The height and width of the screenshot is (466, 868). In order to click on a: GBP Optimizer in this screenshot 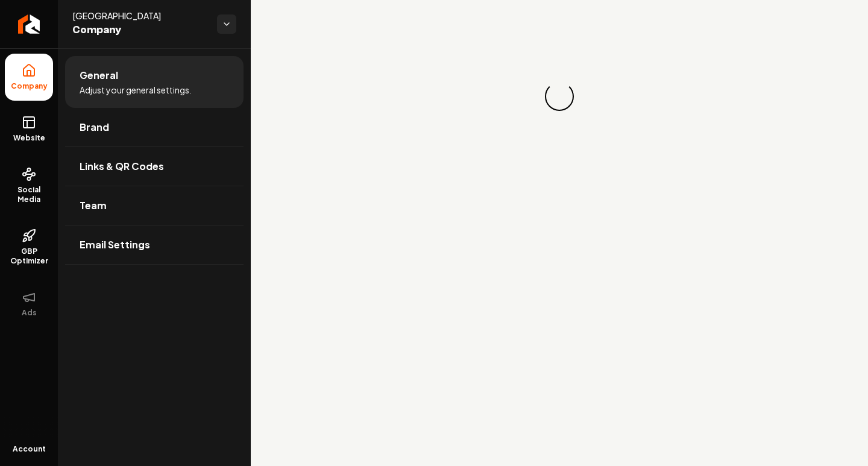, I will do `click(29, 247)`.